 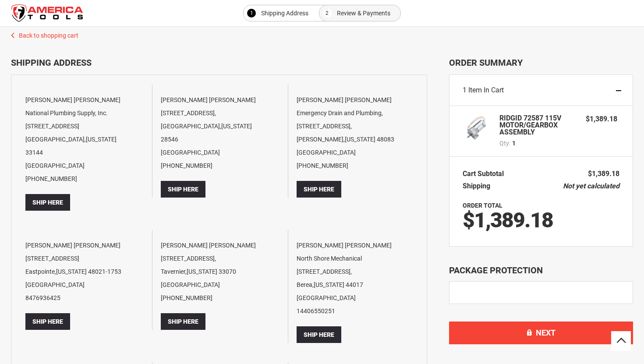 I want to click on img: America Tools, so click(x=47, y=13).